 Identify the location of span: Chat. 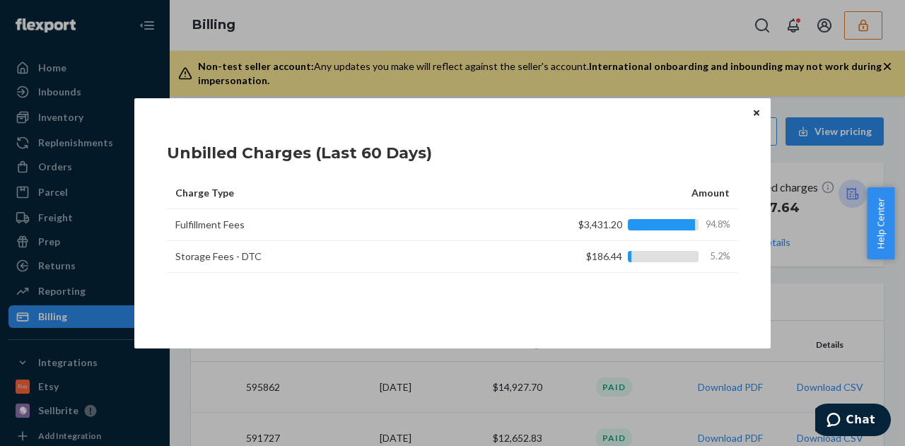
(45, 16).